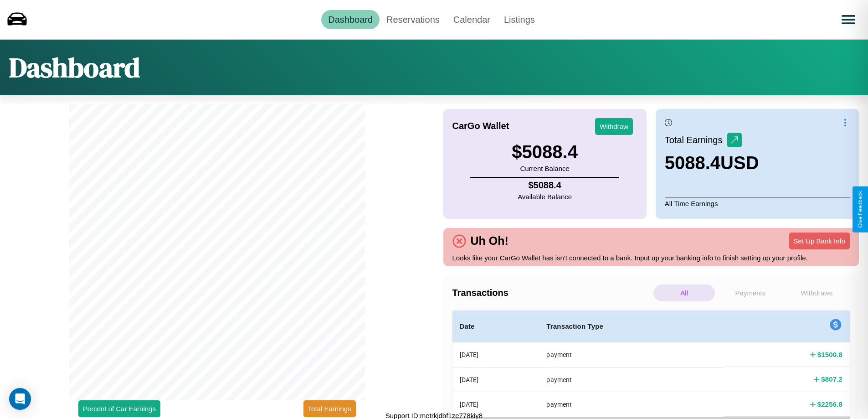  What do you see at coordinates (544, 196) in the screenshot?
I see `p: Available Balance` at bounding box center [544, 196].